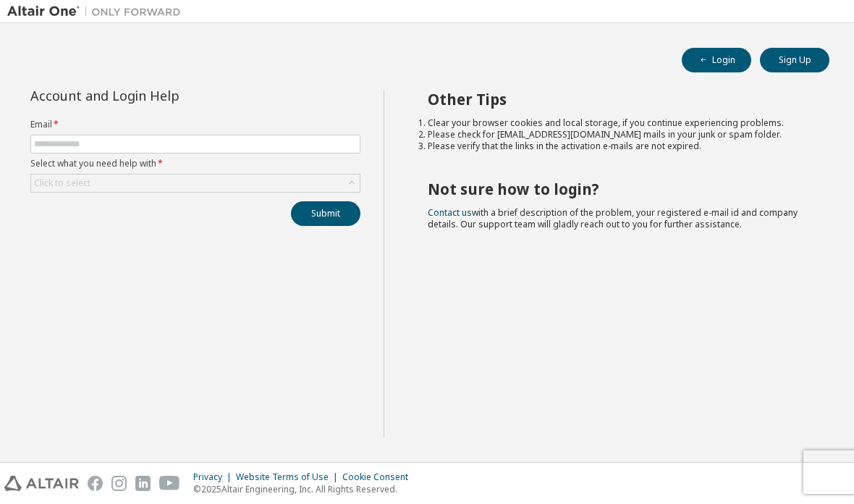  I want to click on span: with a brief description of the problem, your registered e-mail id and company details. Our suppo..., so click(613, 218).